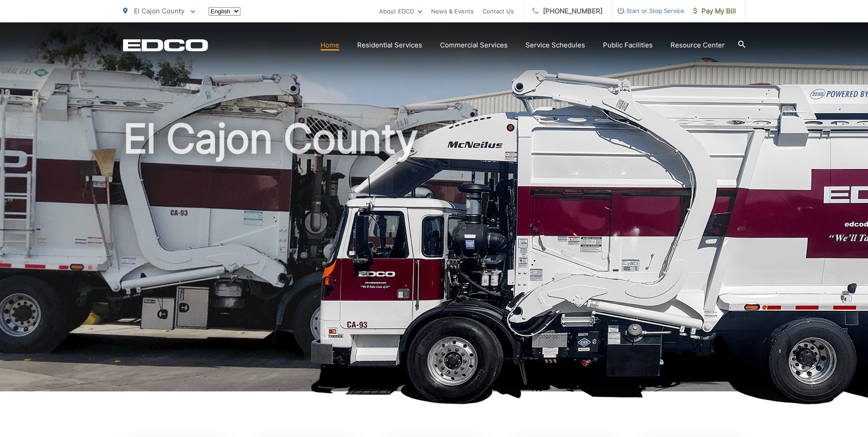 This screenshot has height=437, width=868. Describe the element at coordinates (159, 11) in the screenshot. I see `span: El Cajon County` at that location.